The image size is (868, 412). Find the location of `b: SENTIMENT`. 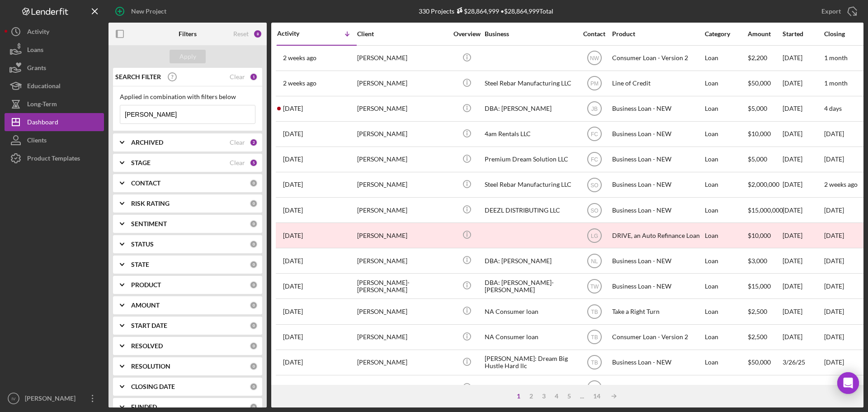

b: SENTIMENT is located at coordinates (149, 224).